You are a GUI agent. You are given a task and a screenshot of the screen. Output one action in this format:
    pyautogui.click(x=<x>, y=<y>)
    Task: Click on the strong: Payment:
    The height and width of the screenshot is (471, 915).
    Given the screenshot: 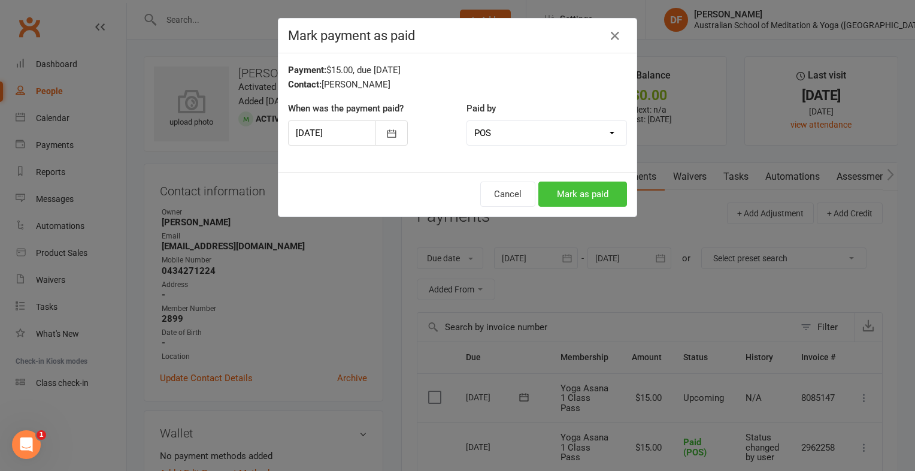 What is the action you would take?
    pyautogui.click(x=307, y=70)
    